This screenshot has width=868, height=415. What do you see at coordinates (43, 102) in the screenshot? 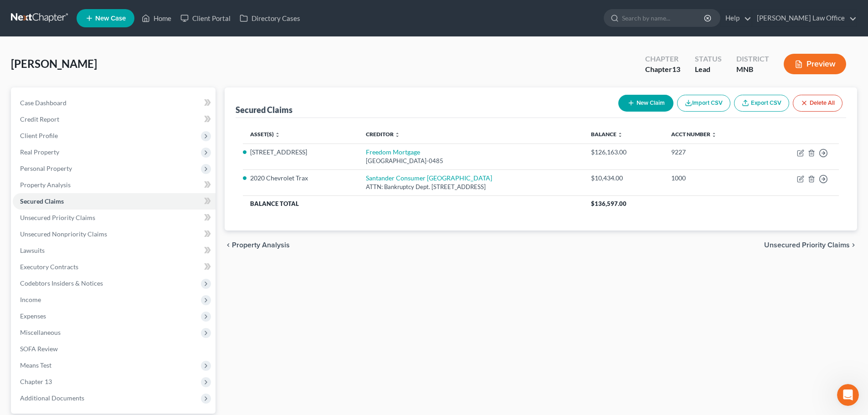
I see `span: Case Dashboard` at bounding box center [43, 102].